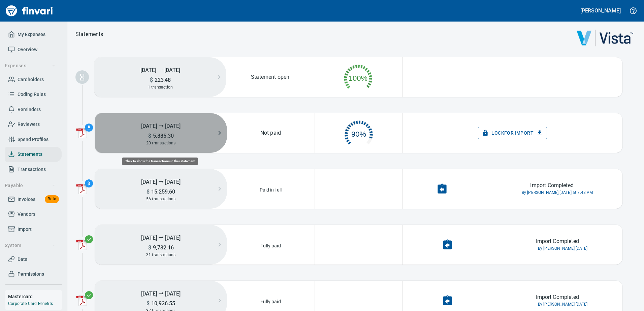  Describe the element at coordinates (30, 186) in the screenshot. I see `span: Payable` at that location.